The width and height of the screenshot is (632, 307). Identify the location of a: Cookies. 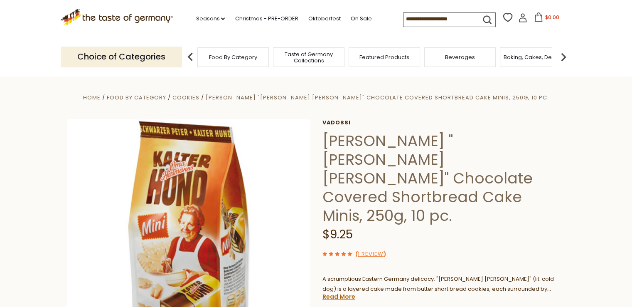
(186, 97).